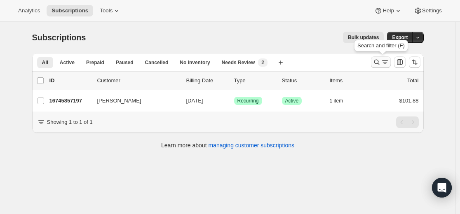 This screenshot has height=214, width=460. What do you see at coordinates (255, 81) in the screenshot?
I see `div: Type` at bounding box center [255, 81].